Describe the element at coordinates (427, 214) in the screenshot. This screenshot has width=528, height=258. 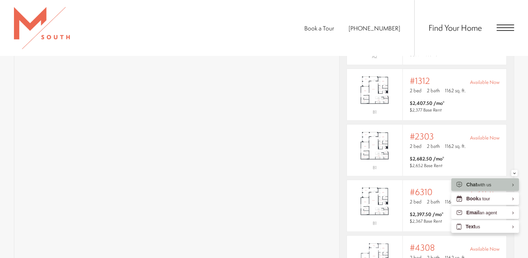
I see `span: $2,397.50 /mo*` at that location.